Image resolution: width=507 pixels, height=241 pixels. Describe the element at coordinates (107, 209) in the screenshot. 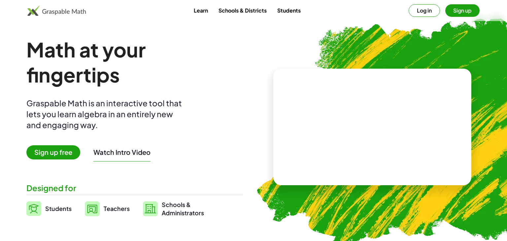

I see `a: Teachers` at that location.